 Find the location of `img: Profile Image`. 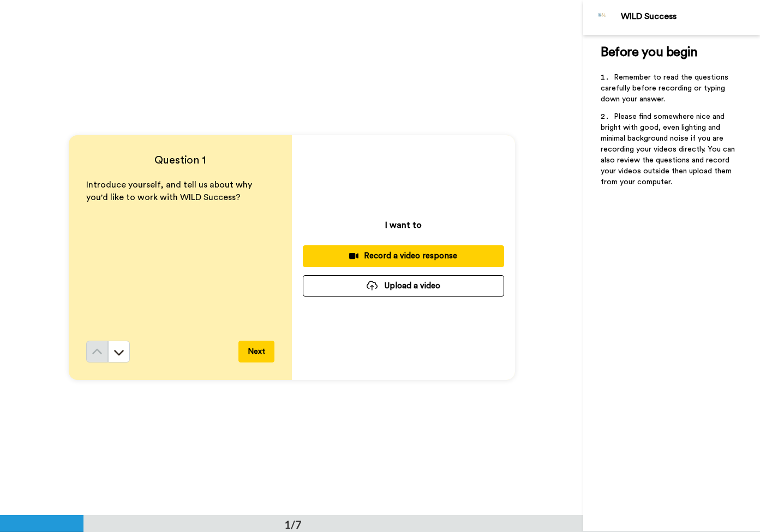

img: Profile Image is located at coordinates (603, 18).